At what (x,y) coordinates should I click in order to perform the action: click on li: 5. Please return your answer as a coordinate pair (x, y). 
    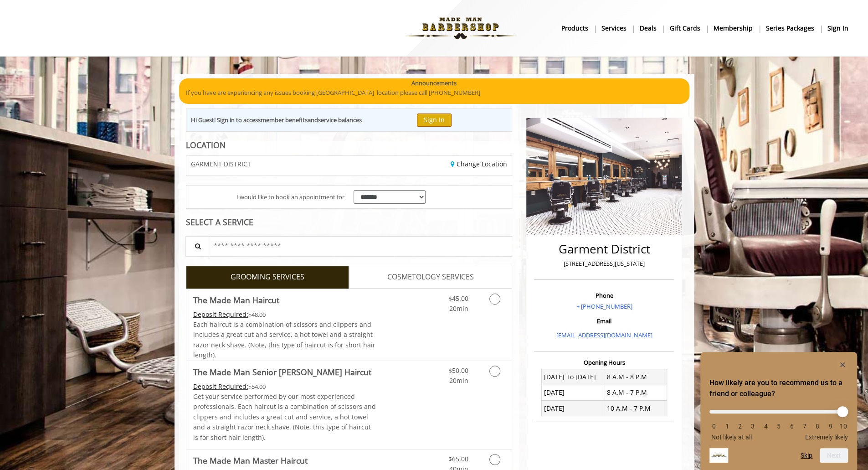
    Looking at the image, I should click on (779, 426).